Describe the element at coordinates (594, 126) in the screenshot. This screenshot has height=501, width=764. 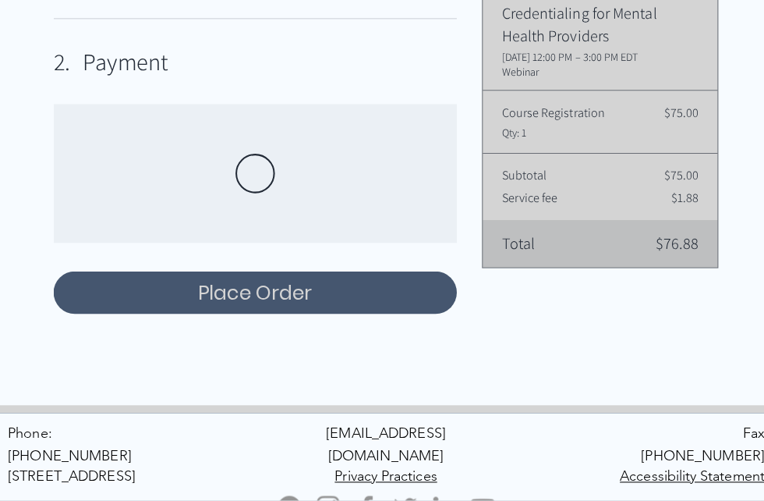
I see `div: Ticket type: Course Registration, Price: $75.00, Qty: 1` at that location.